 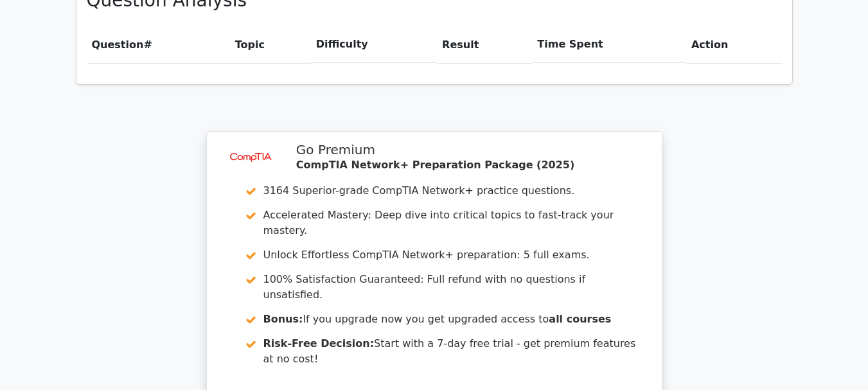 What do you see at coordinates (374, 45) in the screenshot?
I see `th: Difficulty` at bounding box center [374, 45].